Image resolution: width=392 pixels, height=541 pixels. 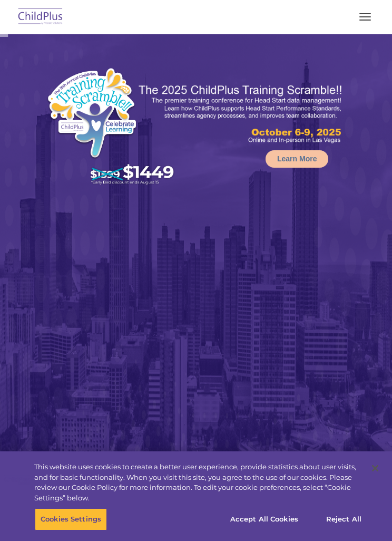 I want to click on div: This website uses cookies to create a better user experience, provide statistics about user visit..., so click(x=199, y=482).